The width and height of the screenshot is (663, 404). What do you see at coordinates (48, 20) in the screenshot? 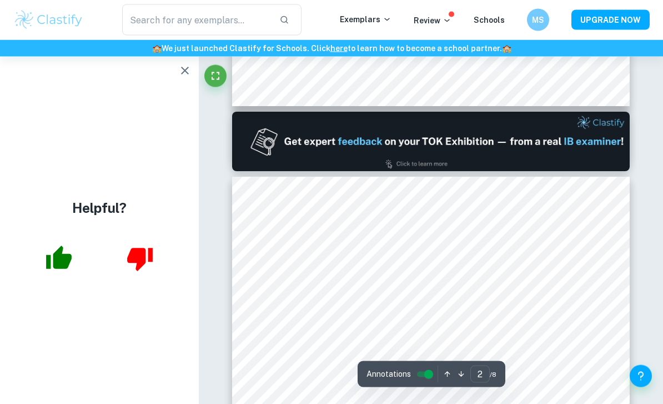
I see `a: Clastify logo` at bounding box center [48, 20].